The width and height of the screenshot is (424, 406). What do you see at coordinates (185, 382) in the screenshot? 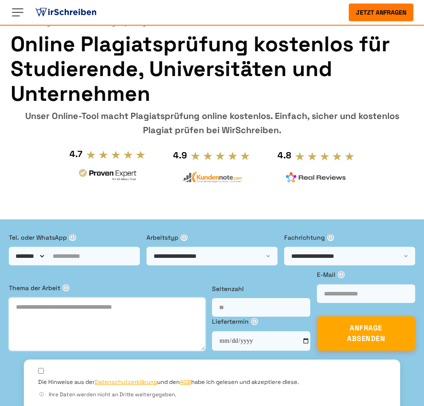
I see `a: AGB` at bounding box center [185, 382].